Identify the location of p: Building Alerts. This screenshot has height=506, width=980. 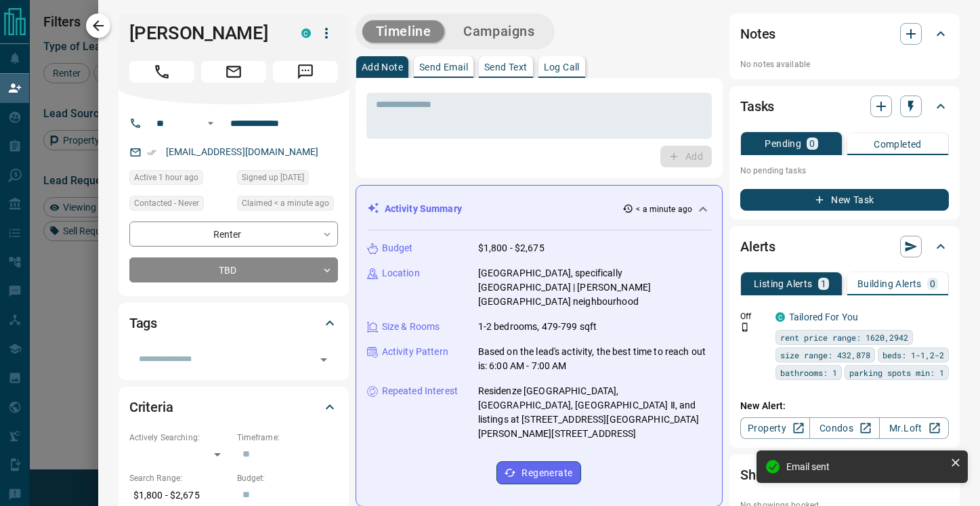
(889, 284).